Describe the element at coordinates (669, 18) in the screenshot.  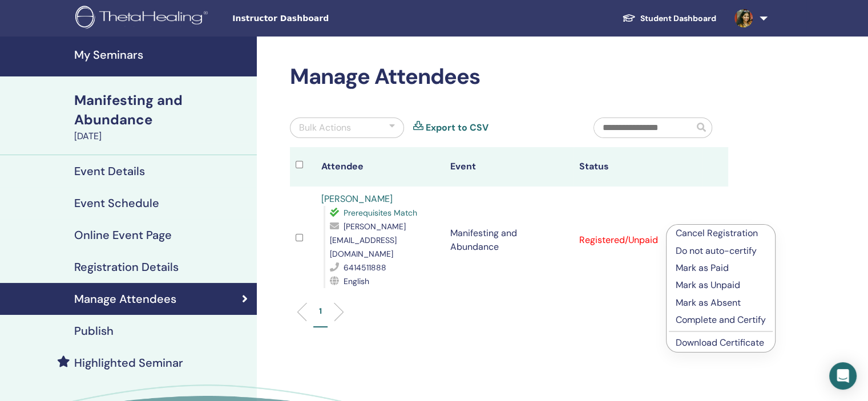
I see `a: Student Dashboard` at that location.